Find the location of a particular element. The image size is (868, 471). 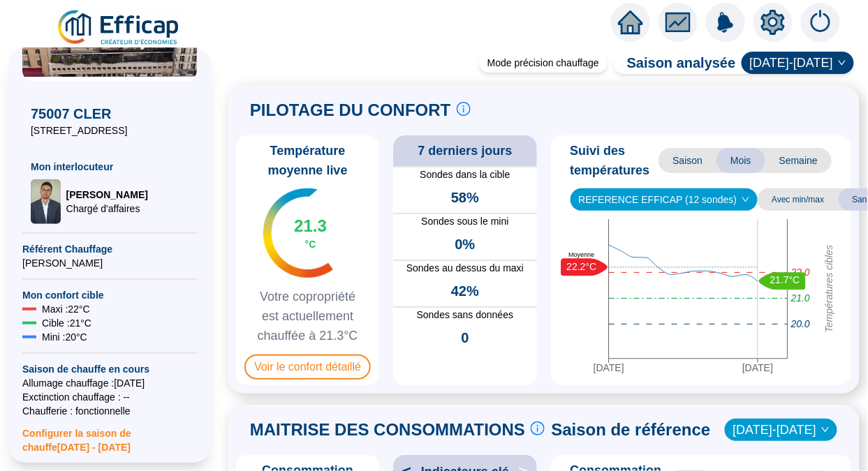

span: 21.3 is located at coordinates (310, 226).